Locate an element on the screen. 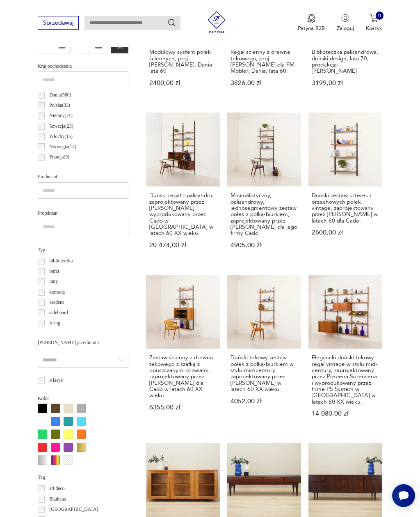  p: Klasyk is located at coordinates (56, 380).